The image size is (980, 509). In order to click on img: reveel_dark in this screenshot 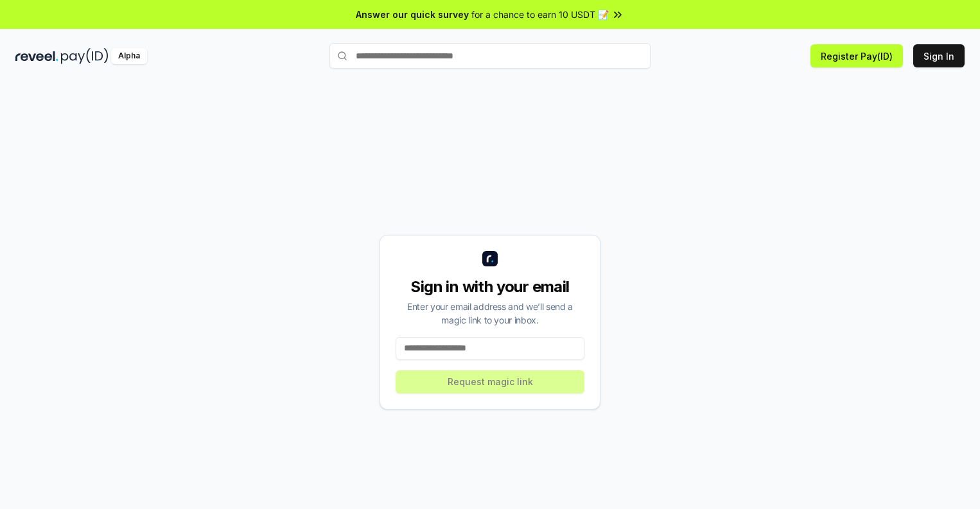, I will do `click(37, 56)`.